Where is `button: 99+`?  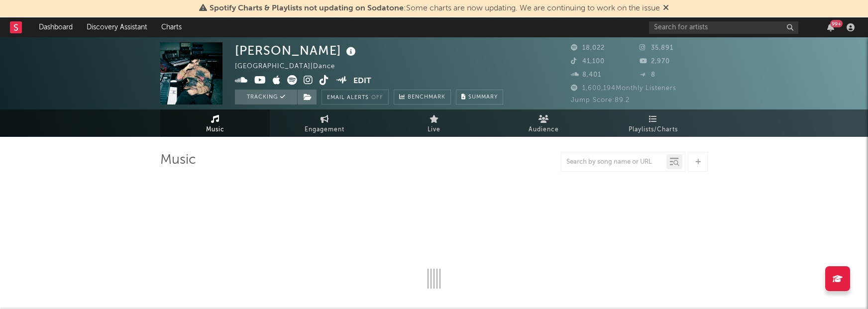 button: 99+ is located at coordinates (830, 27).